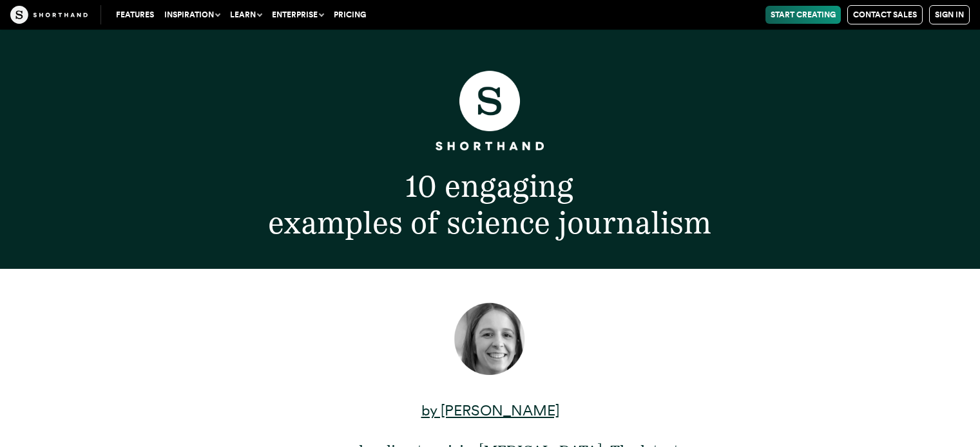 This screenshot has height=447, width=980. I want to click on button: Inspiration, so click(192, 15).